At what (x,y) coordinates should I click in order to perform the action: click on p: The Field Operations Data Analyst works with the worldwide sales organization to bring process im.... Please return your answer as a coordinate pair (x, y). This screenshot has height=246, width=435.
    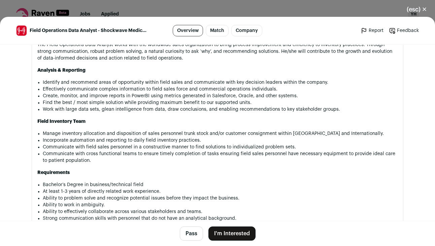
    Looking at the image, I should click on (217, 51).